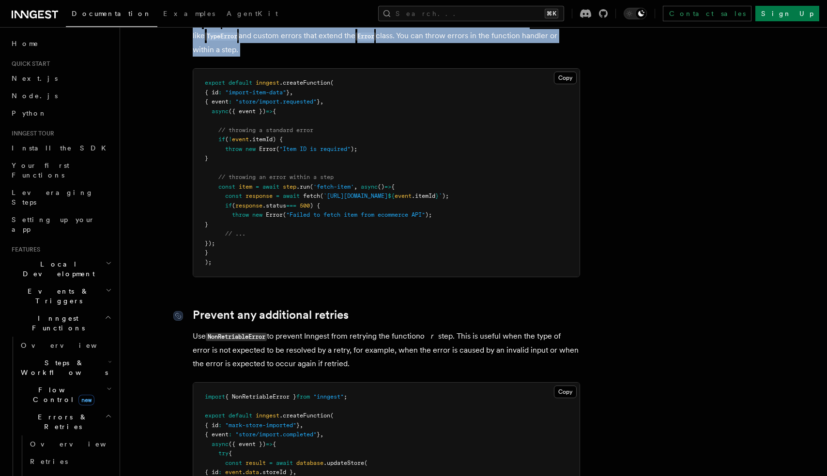 The width and height of the screenshot is (827, 476). Describe the element at coordinates (303, 397) in the screenshot. I see `span: from` at that location.